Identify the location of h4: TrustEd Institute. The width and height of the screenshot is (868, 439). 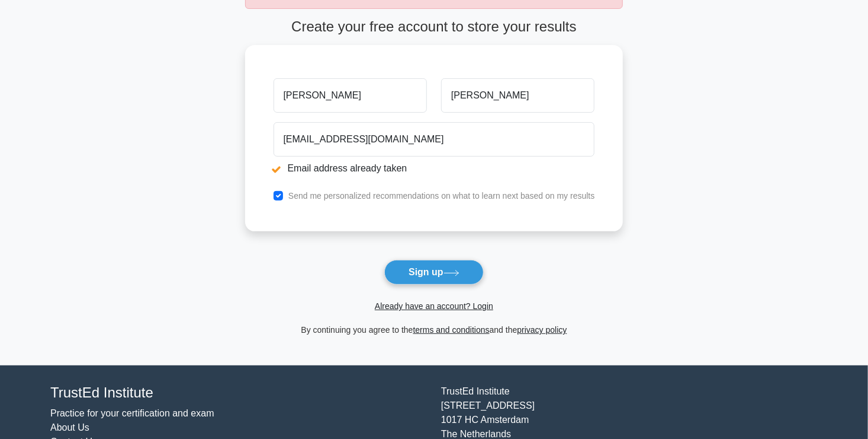
(239, 392).